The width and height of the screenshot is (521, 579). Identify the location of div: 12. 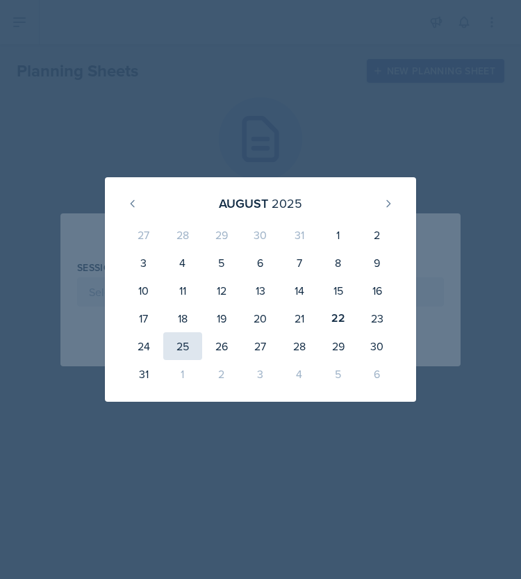
(222, 290).